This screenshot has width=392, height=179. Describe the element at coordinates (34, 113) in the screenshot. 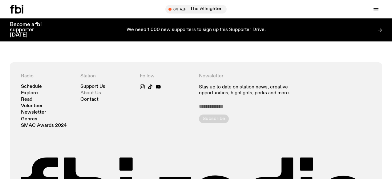

I see `a: Newsletter` at that location.